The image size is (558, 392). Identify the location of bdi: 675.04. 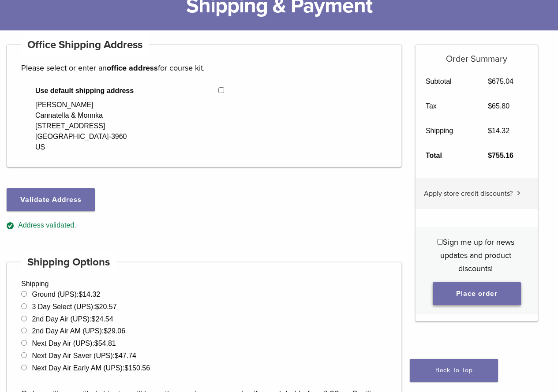
(501, 81).